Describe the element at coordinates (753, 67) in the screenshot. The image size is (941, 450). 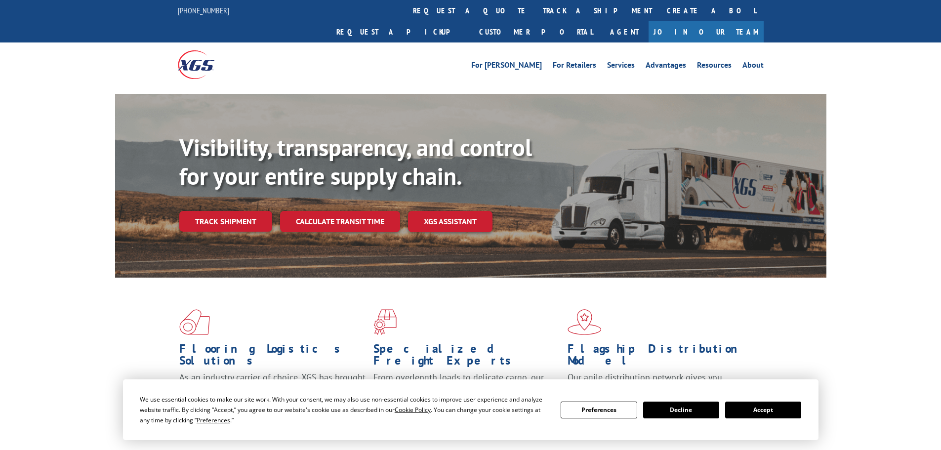
I see `a: About` at that location.